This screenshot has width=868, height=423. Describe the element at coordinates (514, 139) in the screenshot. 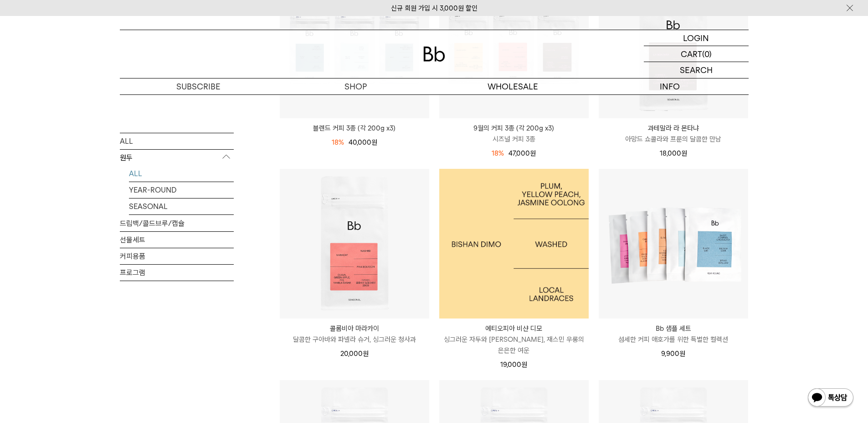

I see `p: 시즈널 커피 3종` at that location.